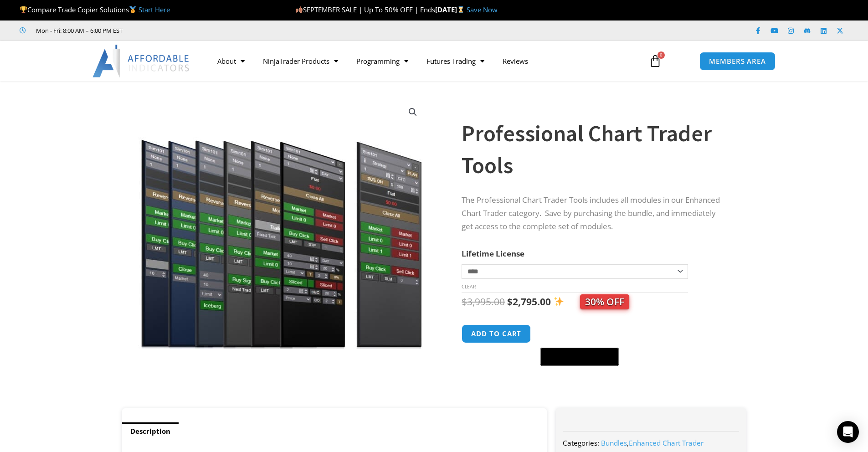  I want to click on bdi: 3,995.00, so click(483, 302).